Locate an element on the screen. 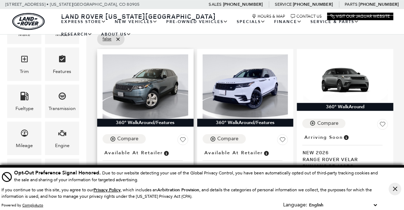  a: Privacy Policy is located at coordinates (107, 190).